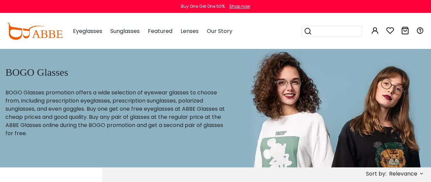 This screenshot has width=431, height=182. Describe the element at coordinates (118, 73) in the screenshot. I see `h1: BOGO Glasses` at that location.